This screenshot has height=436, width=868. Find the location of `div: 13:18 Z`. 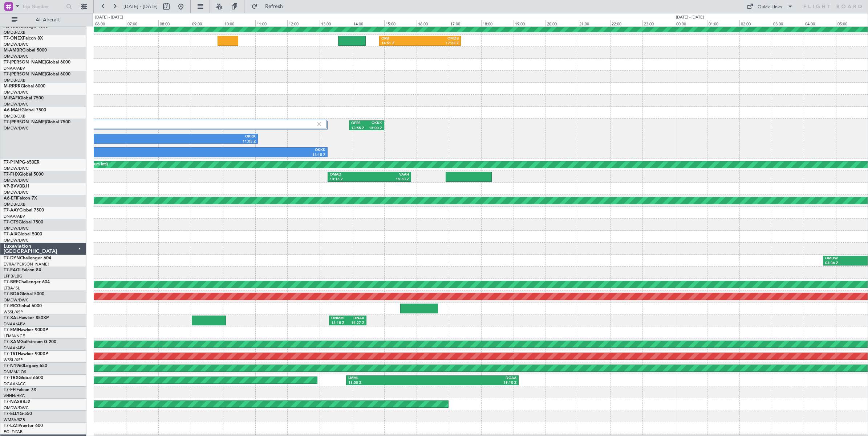

div: 13:18 Z is located at coordinates (339, 323).